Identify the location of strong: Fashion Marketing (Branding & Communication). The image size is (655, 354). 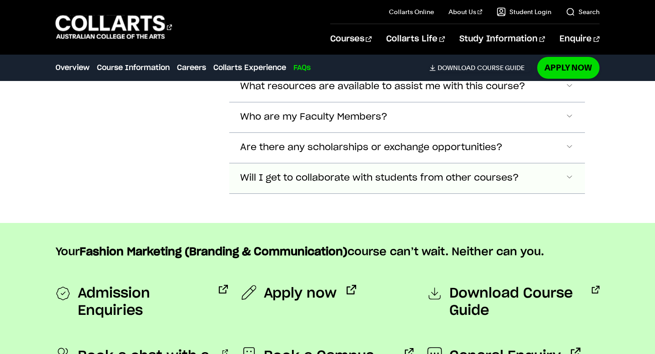
(213, 252).